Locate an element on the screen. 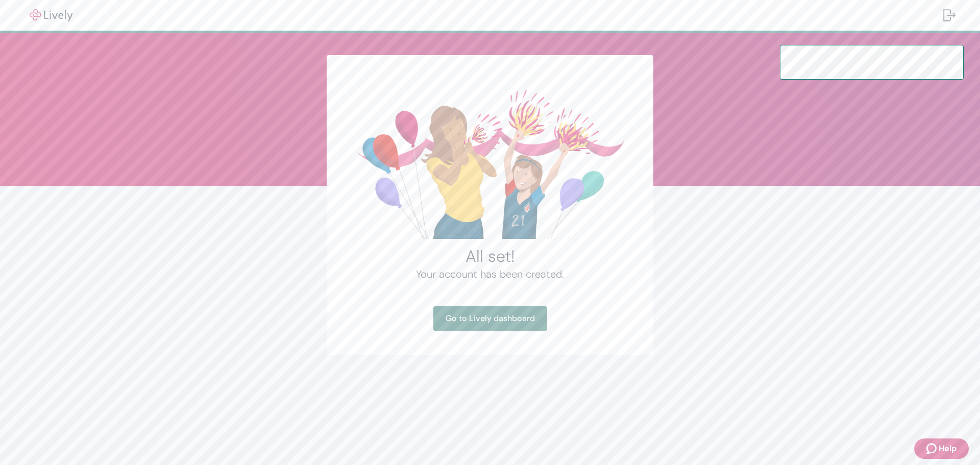 The height and width of the screenshot is (465, 980). button: Log out is located at coordinates (950, 15).